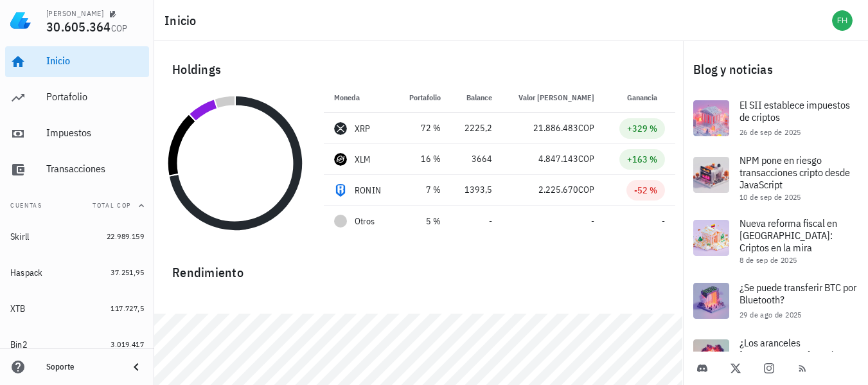  What do you see at coordinates (128, 344) in the screenshot?
I see `span: 3.019.417` at bounding box center [128, 344].